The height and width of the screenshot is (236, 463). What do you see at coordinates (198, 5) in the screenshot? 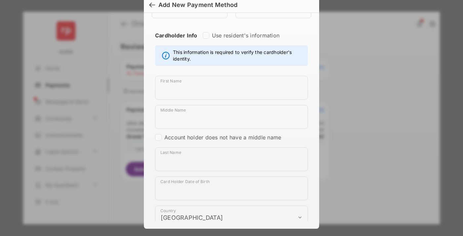
I see `div: Add New Payment Method` at bounding box center [198, 5].